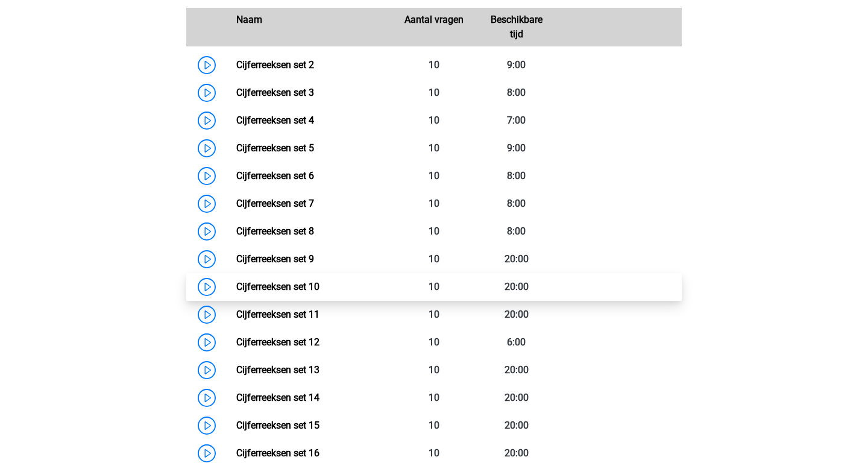  Describe the element at coordinates (516, 27) in the screenshot. I see `div: Beschikbare tijd` at that location.